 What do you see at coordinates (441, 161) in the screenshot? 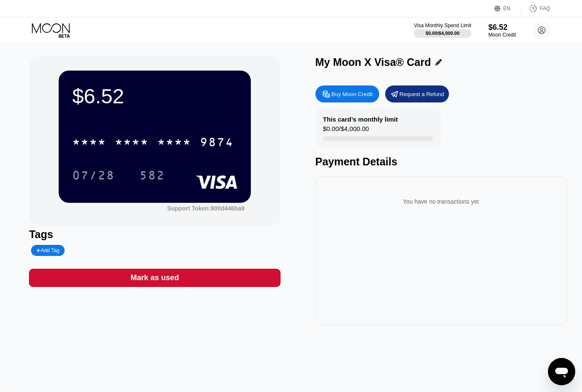
I see `div: Payment Details` at bounding box center [441, 161].